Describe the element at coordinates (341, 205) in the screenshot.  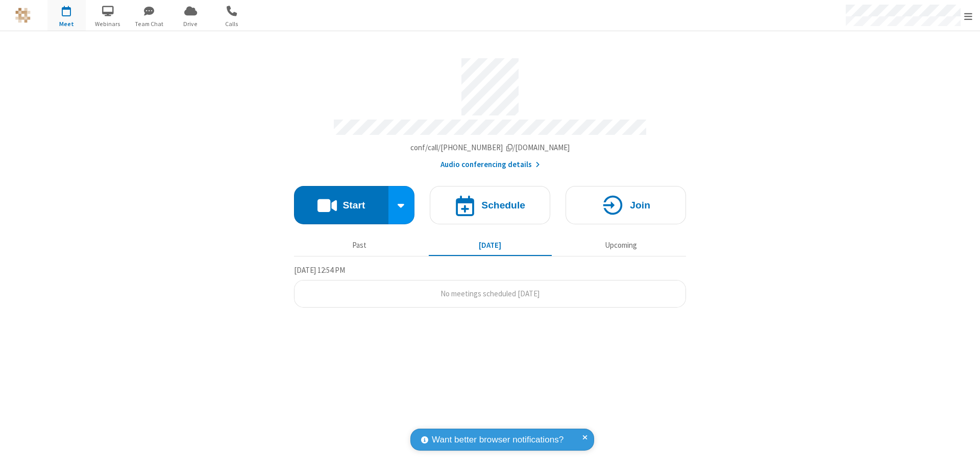
I see `button: Start` at that location.